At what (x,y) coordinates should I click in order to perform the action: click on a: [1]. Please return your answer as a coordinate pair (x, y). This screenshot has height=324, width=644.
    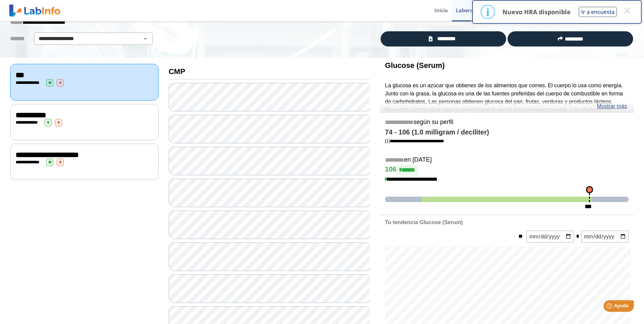
    Looking at the image, I should click on (415, 141).